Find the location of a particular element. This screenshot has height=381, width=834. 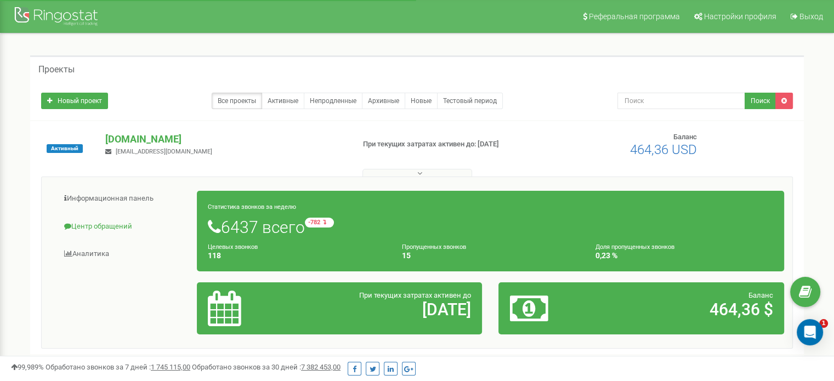

span: Активный is located at coordinates (65, 149).